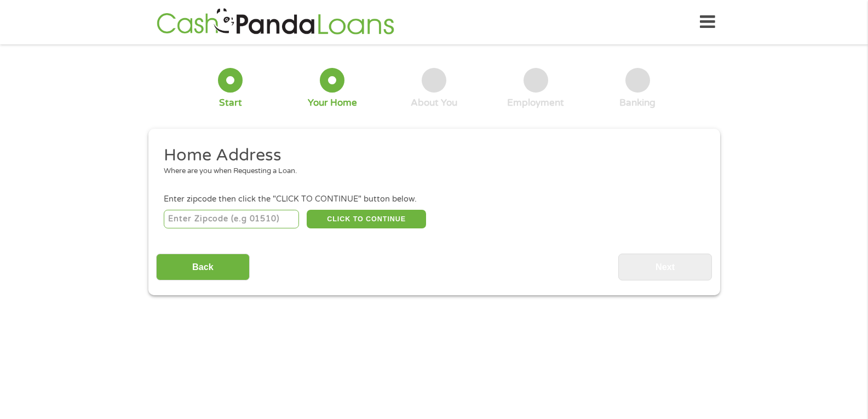 The image size is (868, 419). Describe the element at coordinates (333, 103) in the screenshot. I see `div: Your Home` at that location.